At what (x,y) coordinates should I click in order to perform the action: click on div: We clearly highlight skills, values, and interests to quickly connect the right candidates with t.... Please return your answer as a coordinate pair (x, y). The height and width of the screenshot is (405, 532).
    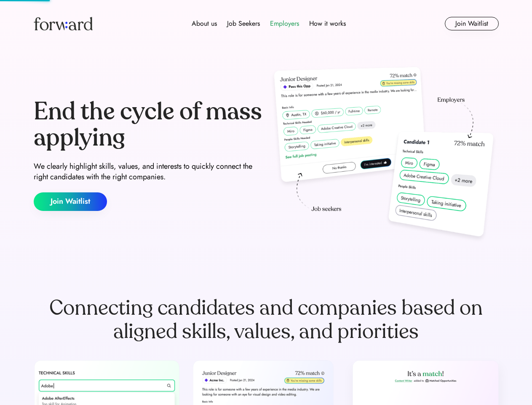
    Looking at the image, I should click on (148, 171).